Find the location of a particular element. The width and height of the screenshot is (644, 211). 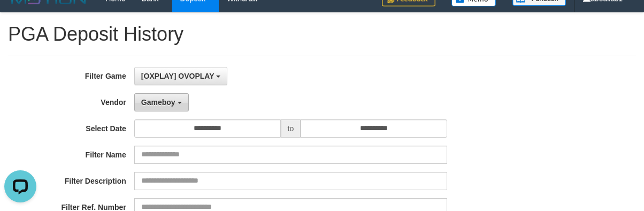

h1: PGA Deposit History is located at coordinates (322, 34).